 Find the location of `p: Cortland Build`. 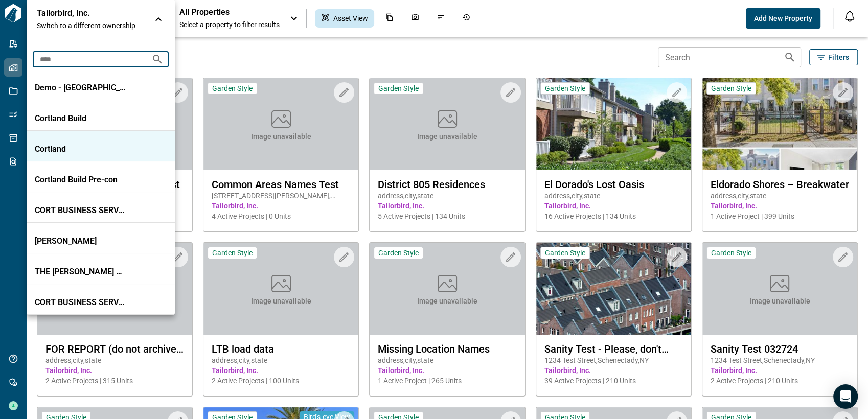

p: Cortland Build is located at coordinates (81, 119).